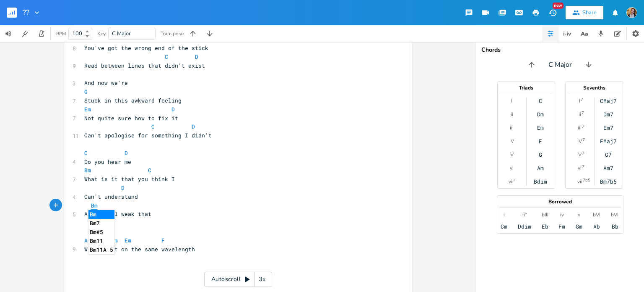 The image size is (644, 292). What do you see at coordinates (504, 227) in the screenshot?
I see `div: Cm` at bounding box center [504, 227].